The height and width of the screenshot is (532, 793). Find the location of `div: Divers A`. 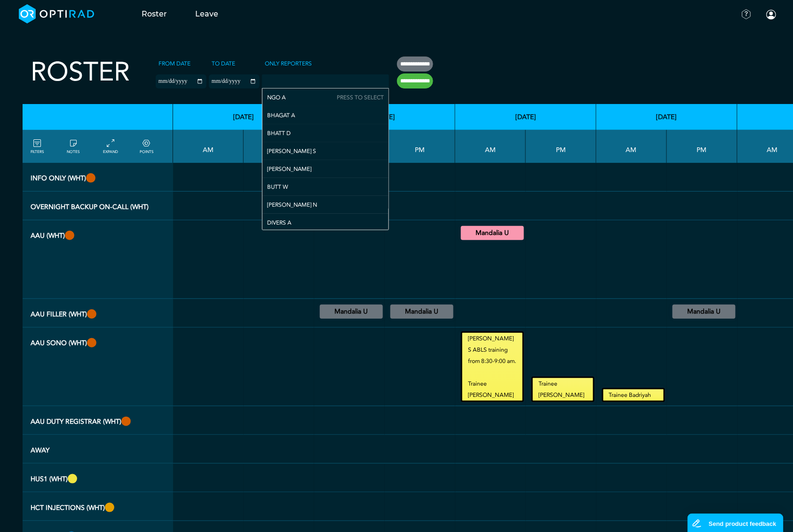

div: Divers A is located at coordinates (326, 223).